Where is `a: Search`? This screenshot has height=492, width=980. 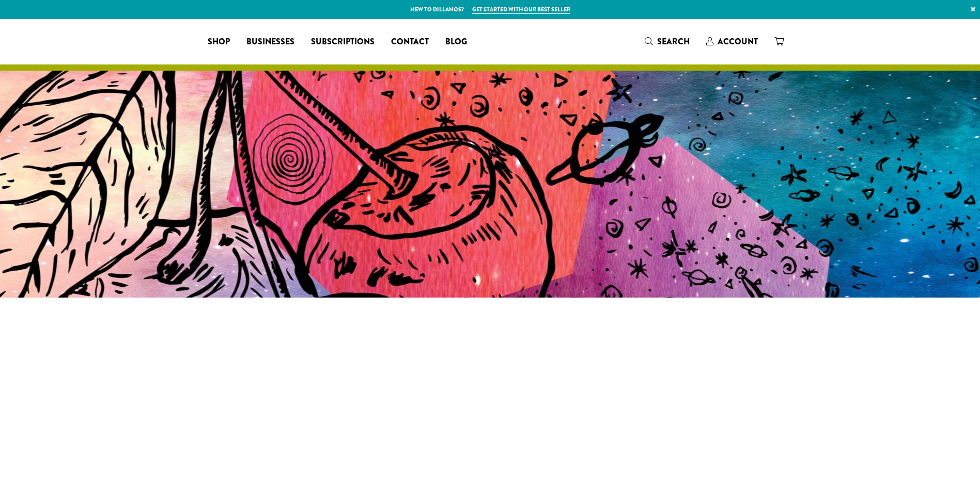
a: Search is located at coordinates (667, 41).